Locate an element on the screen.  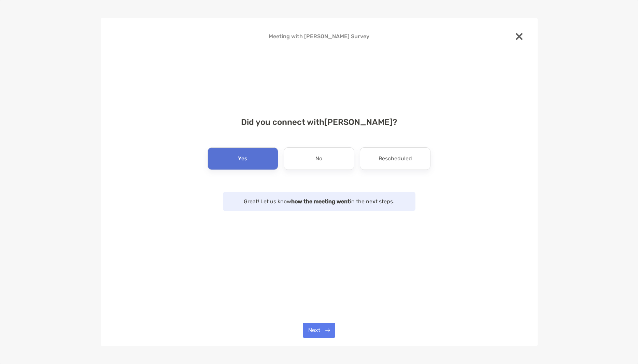
img: close modal is located at coordinates (519, 37).